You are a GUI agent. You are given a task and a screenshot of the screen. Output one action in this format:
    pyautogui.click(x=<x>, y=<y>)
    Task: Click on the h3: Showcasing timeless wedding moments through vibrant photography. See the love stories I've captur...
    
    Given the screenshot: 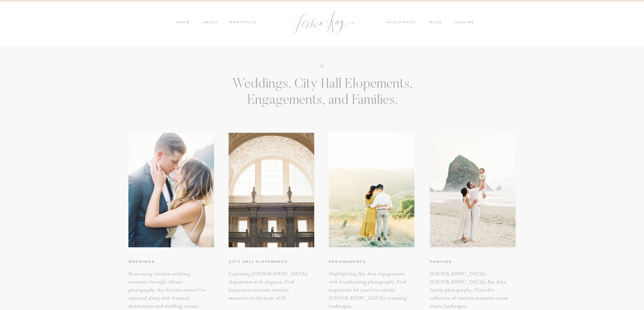 What is the action you would take?
    pyautogui.click(x=169, y=281)
    